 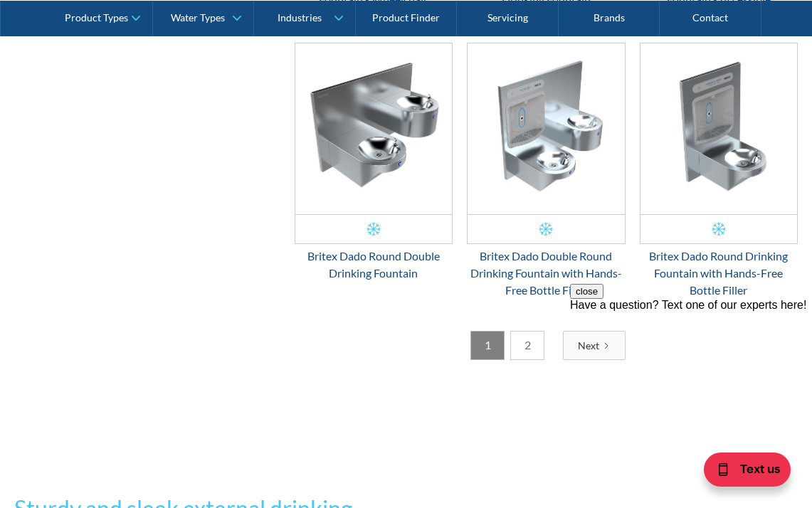 What do you see at coordinates (49, 32) in the screenshot?
I see `button: Select to open the chat widget` at bounding box center [49, 32].